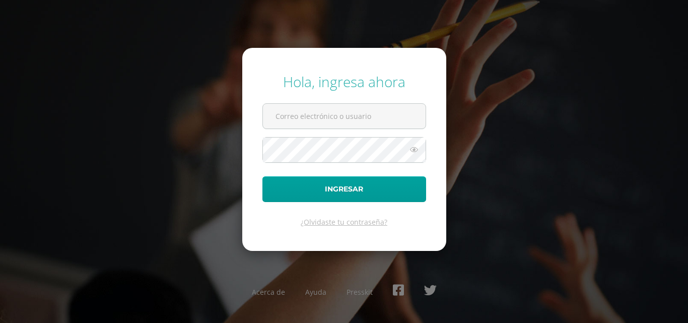 Image resolution: width=688 pixels, height=323 pixels. What do you see at coordinates (316, 291) in the screenshot?
I see `a: Ayuda` at bounding box center [316, 291].